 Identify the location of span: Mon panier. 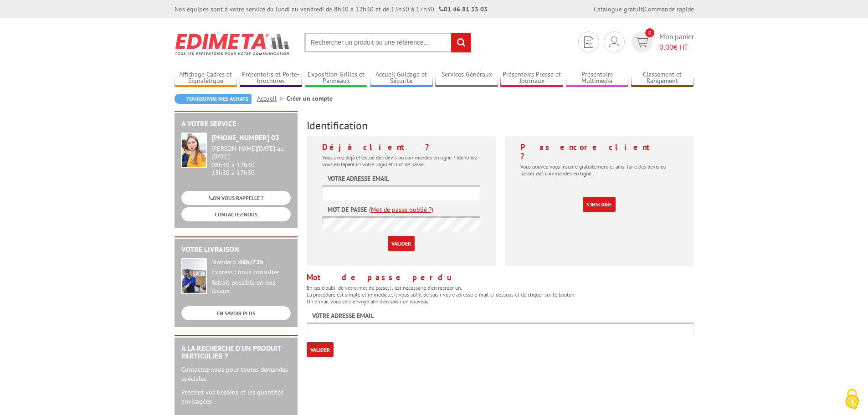
(677, 42).